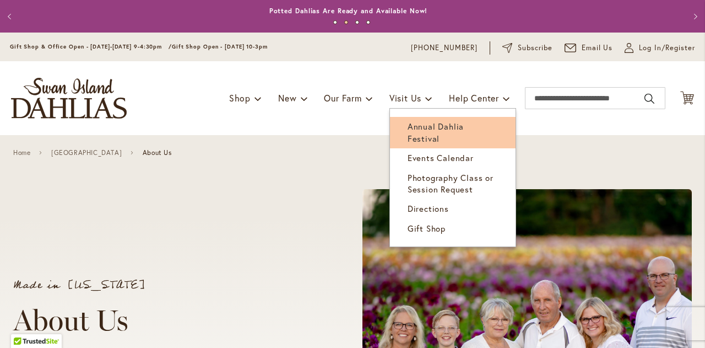 The image size is (705, 348). What do you see at coordinates (428, 208) in the screenshot?
I see `span: Directions` at bounding box center [428, 208].